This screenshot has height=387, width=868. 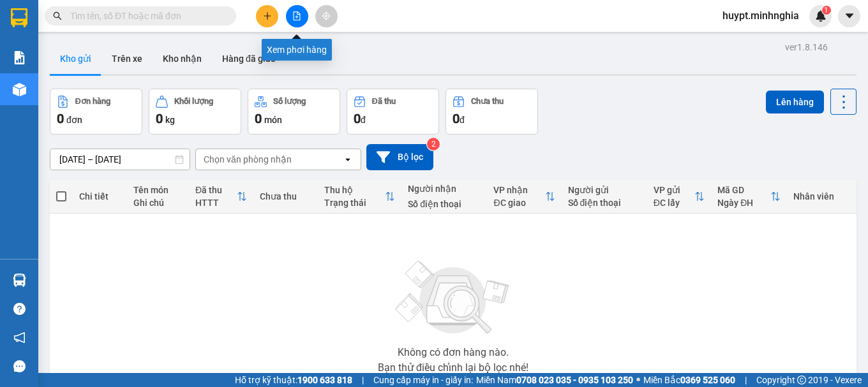 I want to click on button: Số lượng0món, so click(x=293, y=111).